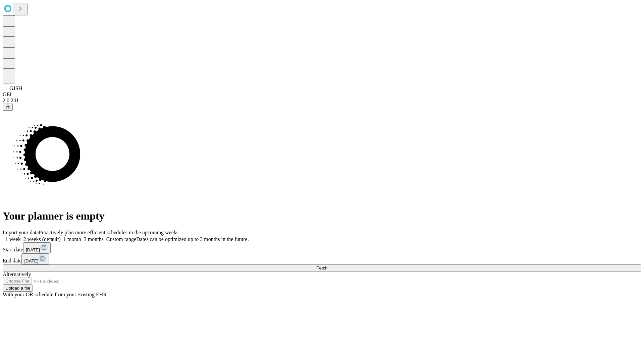  Describe the element at coordinates (55, 295) in the screenshot. I see `span: With your OR schedule from your existing EHR` at that location.